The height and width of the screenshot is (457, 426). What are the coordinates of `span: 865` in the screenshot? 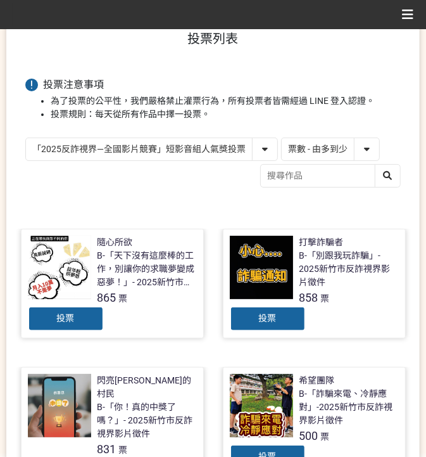 It's located at (107, 297).